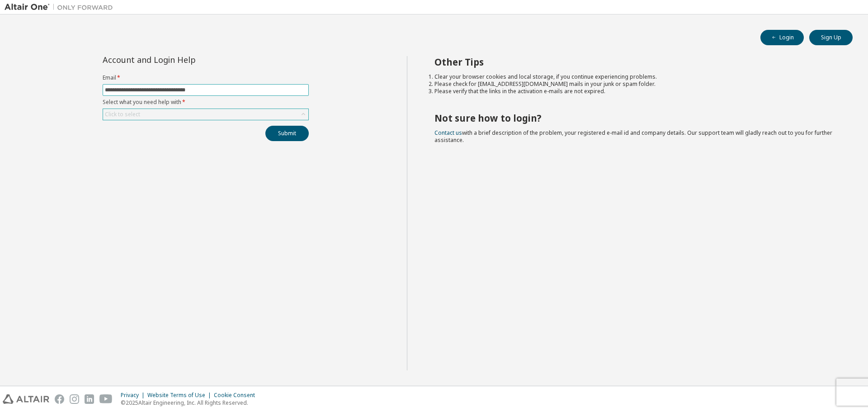 The width and height of the screenshot is (868, 412). Describe the element at coordinates (75, 399) in the screenshot. I see `img: instagram.svg` at that location.